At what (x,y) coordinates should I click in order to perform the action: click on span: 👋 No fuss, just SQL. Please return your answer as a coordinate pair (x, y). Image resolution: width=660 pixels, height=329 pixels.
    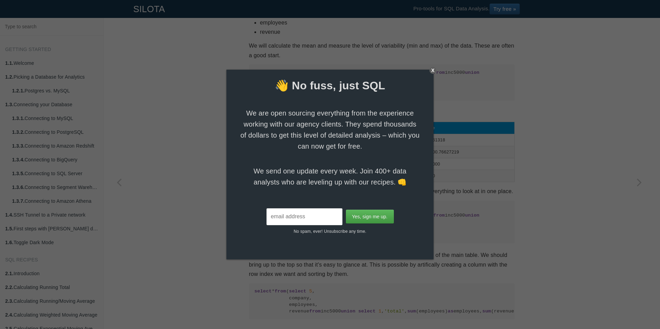
    Looking at the image, I should click on (330, 86).